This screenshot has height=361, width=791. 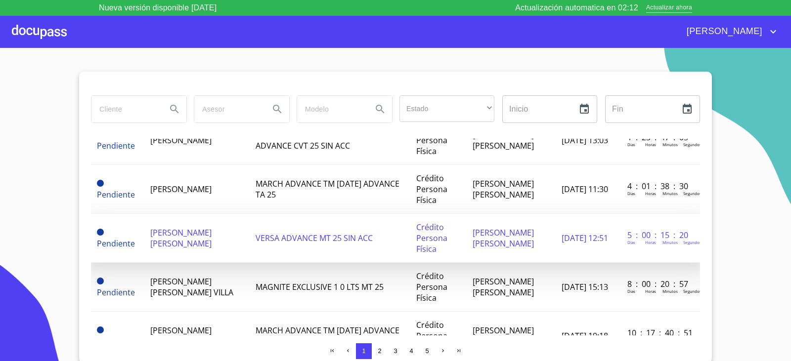 What do you see at coordinates (729, 32) in the screenshot?
I see `button: account of current user` at bounding box center [729, 32].